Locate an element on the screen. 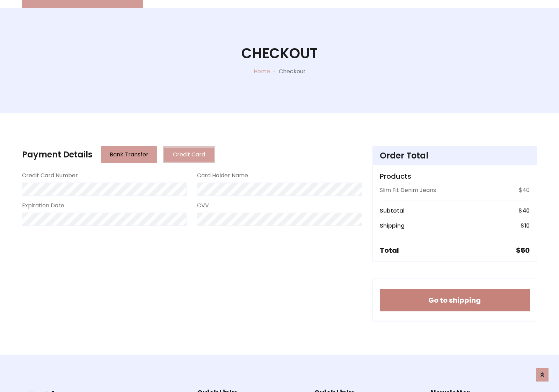 The width and height of the screenshot is (559, 392). a: Home is located at coordinates (262, 71).